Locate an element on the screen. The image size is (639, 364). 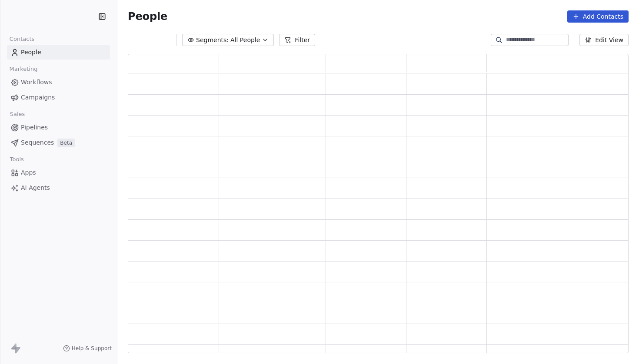
a: AI Agents is located at coordinates (58, 188).